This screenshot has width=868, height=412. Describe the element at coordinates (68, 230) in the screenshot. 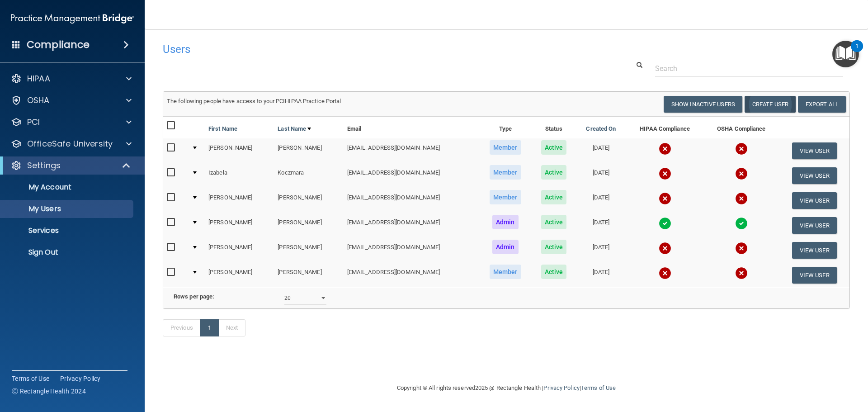

I see `p: Services` at that location.